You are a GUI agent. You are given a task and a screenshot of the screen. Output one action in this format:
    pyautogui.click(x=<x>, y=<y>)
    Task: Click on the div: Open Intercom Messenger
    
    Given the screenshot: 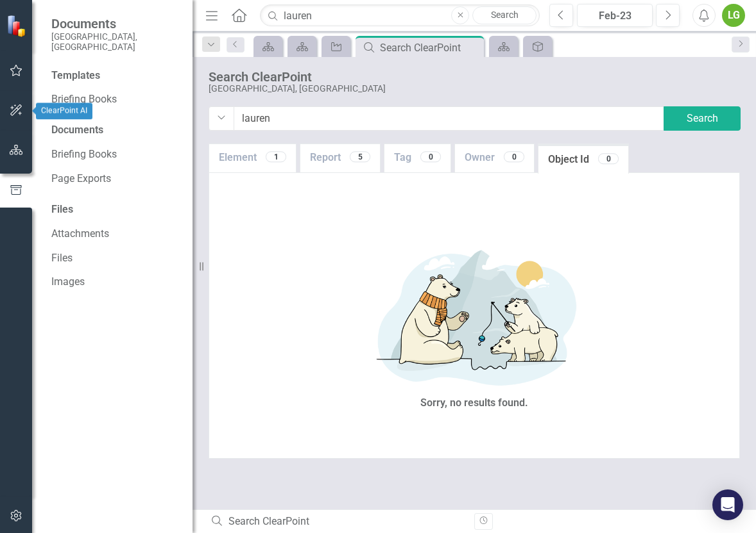 What is the action you would take?
    pyautogui.click(x=727, y=505)
    